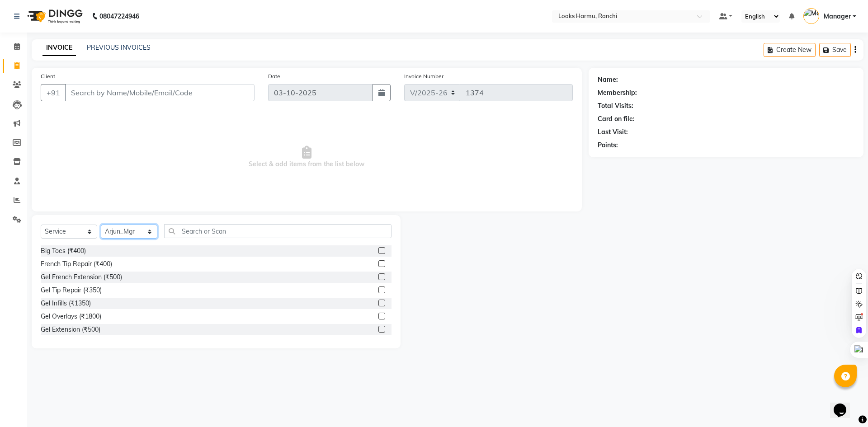 This screenshot has height=427, width=868. I want to click on span: Select & add items from the list below, so click(307, 157).